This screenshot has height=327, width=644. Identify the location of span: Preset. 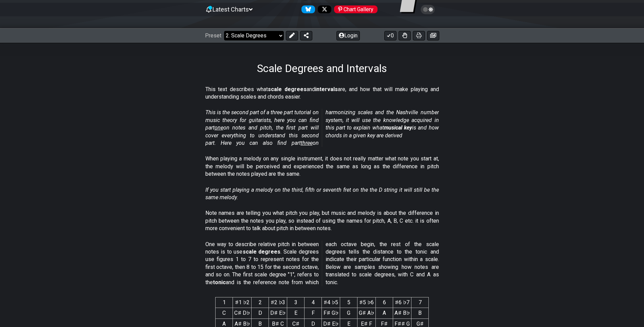
(214, 35).